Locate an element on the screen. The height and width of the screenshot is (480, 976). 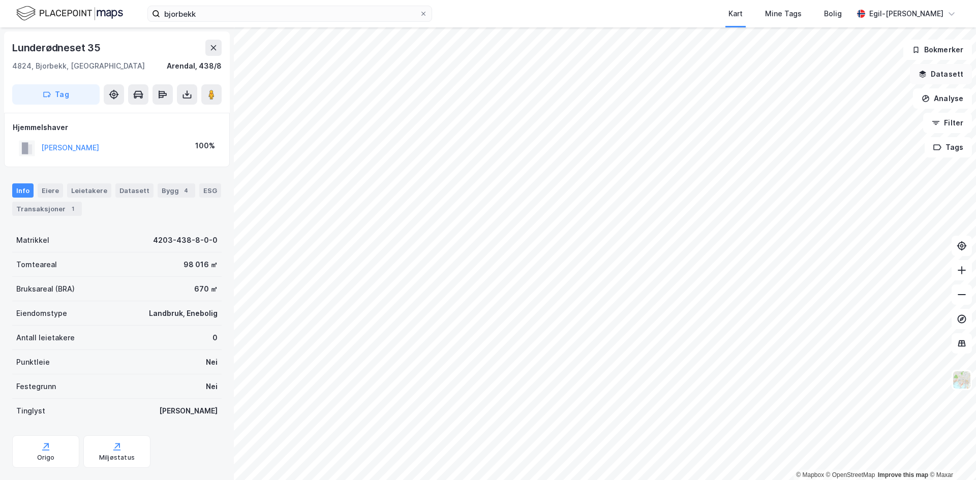
button: Tags is located at coordinates (948, 147).